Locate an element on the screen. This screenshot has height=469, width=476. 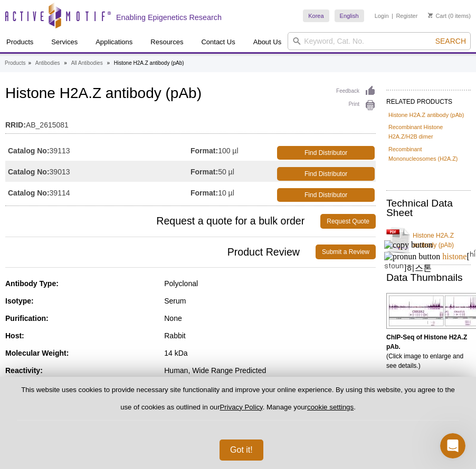
a: Applications is located at coordinates (114, 42).